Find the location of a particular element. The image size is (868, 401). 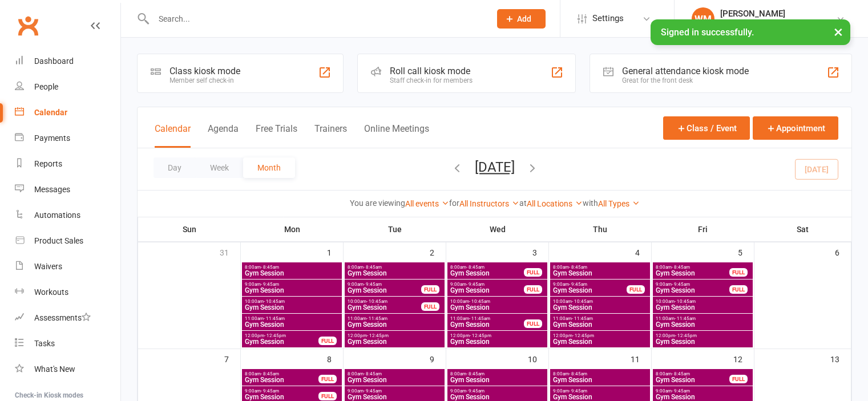

div: 12 is located at coordinates (744, 359).